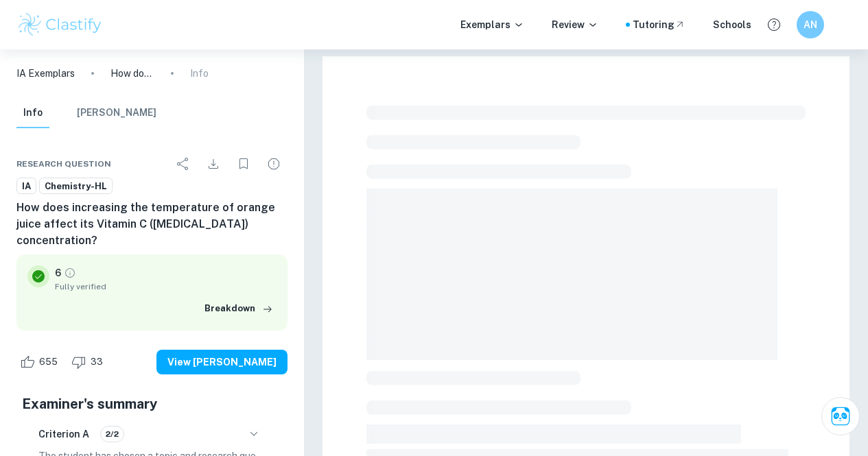  I want to click on a: Grade fully verified, so click(70, 273).